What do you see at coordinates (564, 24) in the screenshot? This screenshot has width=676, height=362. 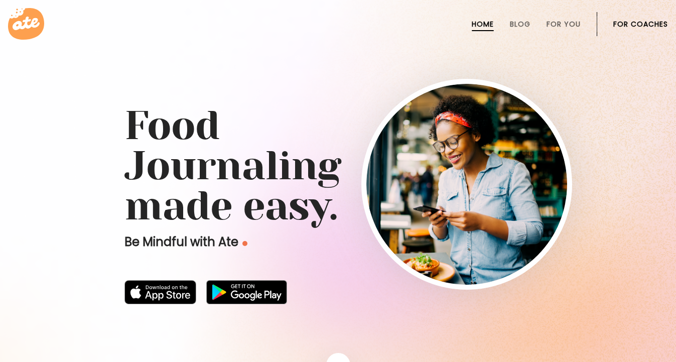 I see `a: For You` at bounding box center [564, 24].